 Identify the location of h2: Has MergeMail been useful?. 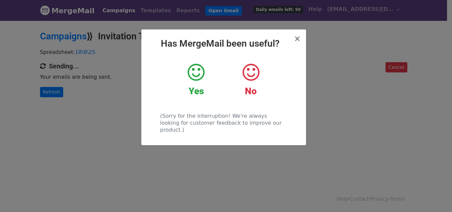
(224, 44).